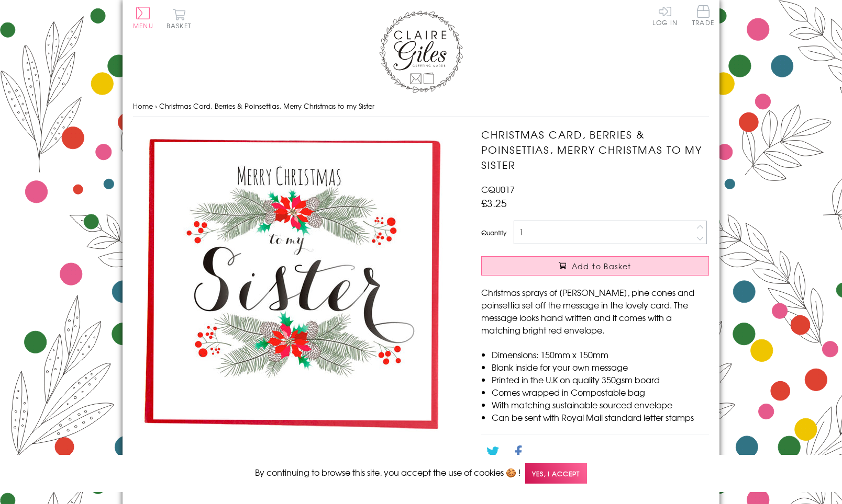 Image resolution: width=842 pixels, height=504 pixels. I want to click on span: Christmas Card, Berries & Poinsettias, Merry Christmas to my Sister, so click(267, 106).